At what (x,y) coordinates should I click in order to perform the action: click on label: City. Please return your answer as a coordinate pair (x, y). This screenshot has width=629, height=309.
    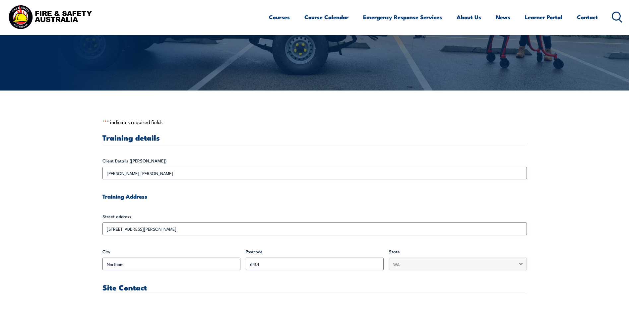
    Looking at the image, I should click on (171, 252).